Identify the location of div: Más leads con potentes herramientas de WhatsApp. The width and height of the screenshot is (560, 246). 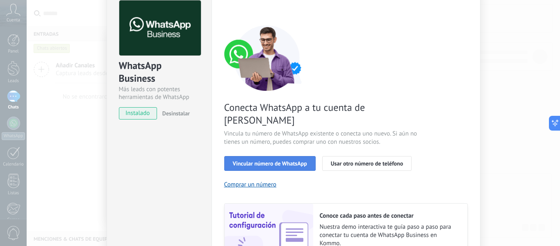
(159, 93).